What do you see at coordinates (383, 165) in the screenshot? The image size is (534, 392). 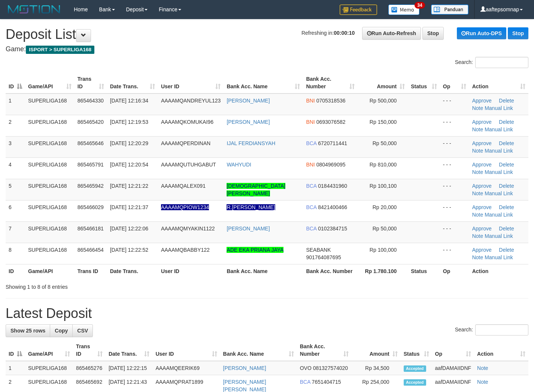 I see `span: Rp 810,000` at bounding box center [383, 165].